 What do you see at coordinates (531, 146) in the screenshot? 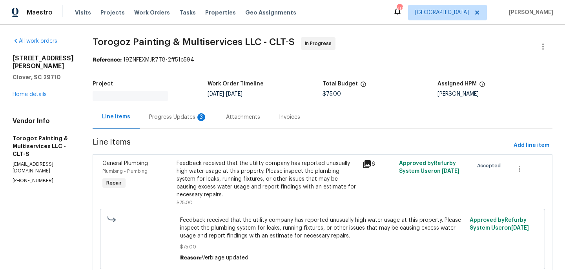
I see `button: Add line item` at bounding box center [531, 146].